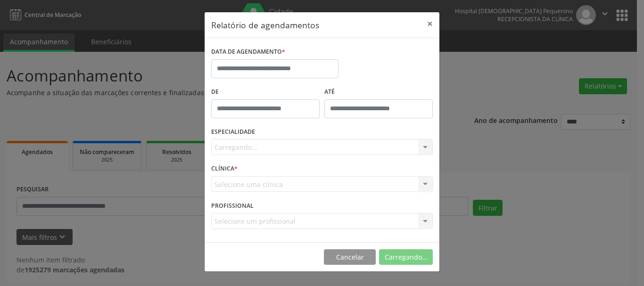  Describe the element at coordinates (378, 92) in the screenshot. I see `label: ATÉ` at that location.